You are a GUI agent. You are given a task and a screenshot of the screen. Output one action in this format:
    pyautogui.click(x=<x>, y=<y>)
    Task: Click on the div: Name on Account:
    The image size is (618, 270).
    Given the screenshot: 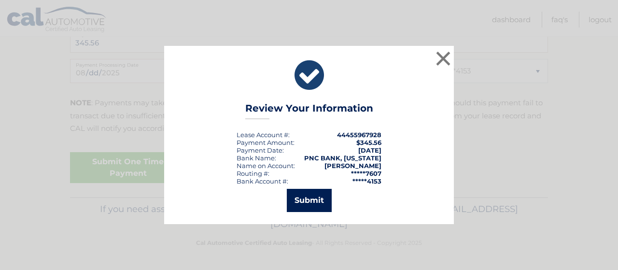 What is the action you would take?
    pyautogui.click(x=265, y=166)
    